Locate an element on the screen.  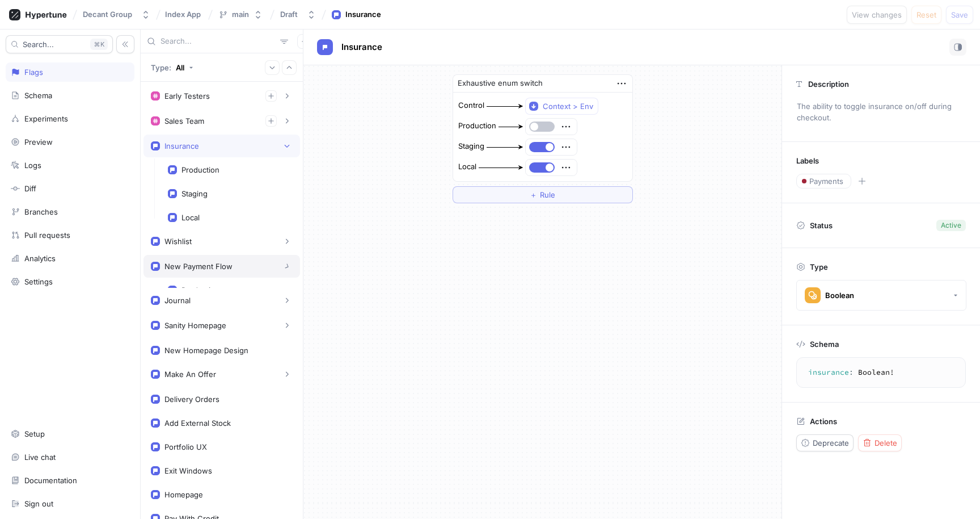
div: Add External Stock is located at coordinates (197, 423).